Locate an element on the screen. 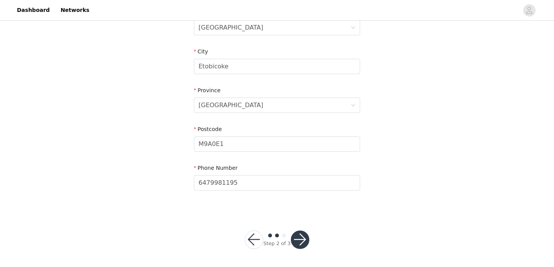  div: Canada is located at coordinates (231, 28).